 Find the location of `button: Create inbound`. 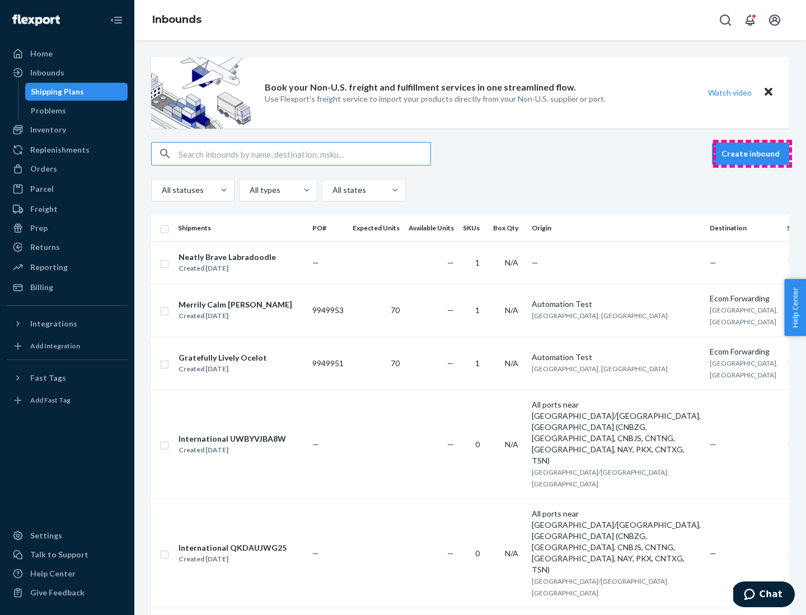

button: Create inbound is located at coordinates (750, 154).